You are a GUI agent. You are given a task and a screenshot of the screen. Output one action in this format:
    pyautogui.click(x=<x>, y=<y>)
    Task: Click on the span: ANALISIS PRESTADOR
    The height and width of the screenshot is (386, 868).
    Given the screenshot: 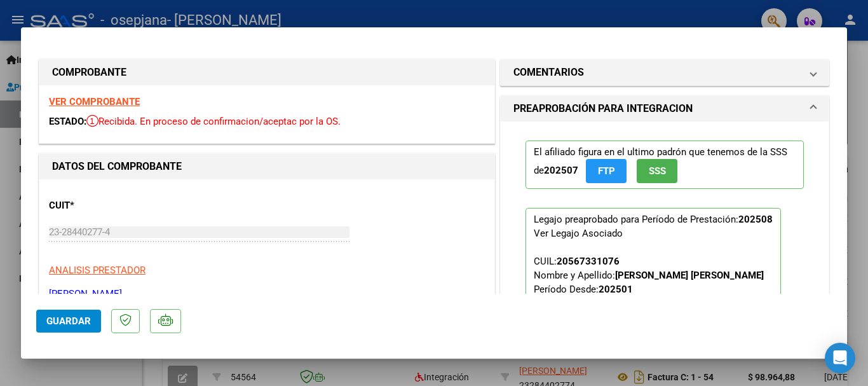 What is the action you would take?
    pyautogui.click(x=97, y=271)
    